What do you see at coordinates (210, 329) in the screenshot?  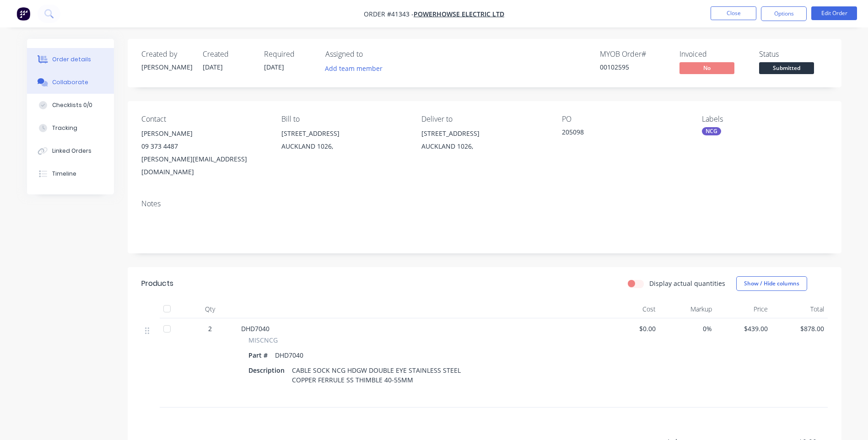 I see `span: 2` at bounding box center [210, 329].